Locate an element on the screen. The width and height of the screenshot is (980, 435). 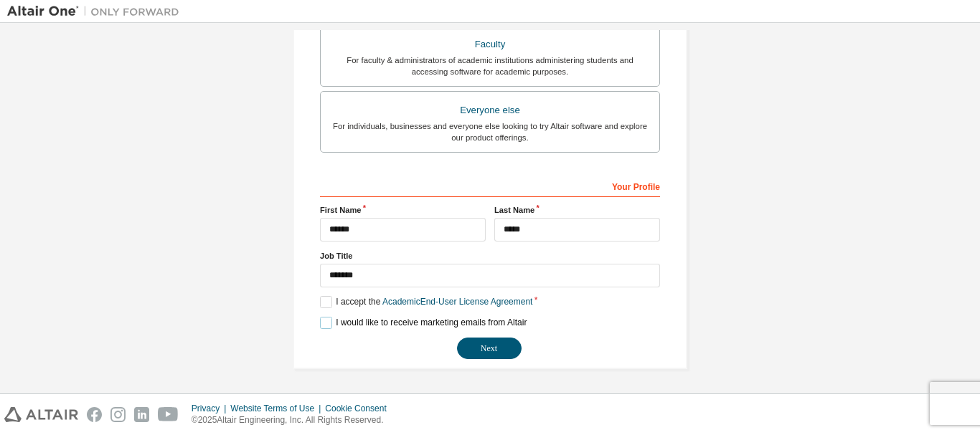
div: Everyone else is located at coordinates (490, 110).